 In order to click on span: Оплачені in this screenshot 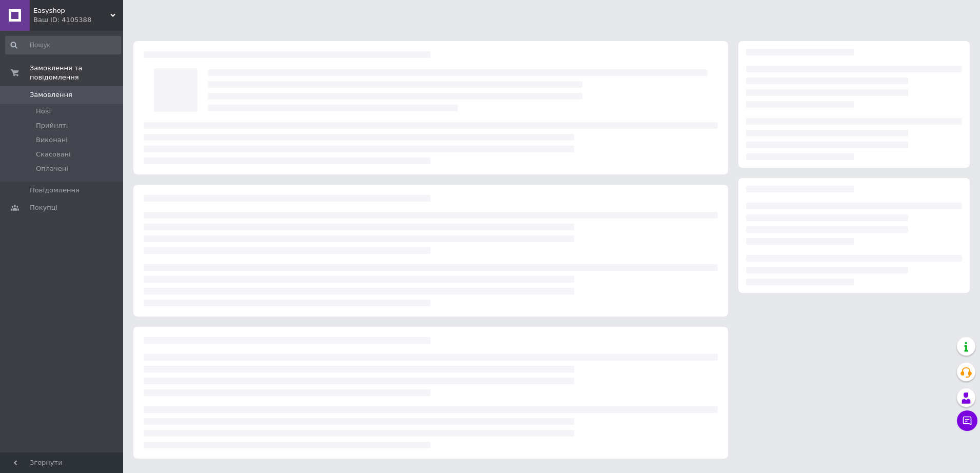, I will do `click(52, 169)`.